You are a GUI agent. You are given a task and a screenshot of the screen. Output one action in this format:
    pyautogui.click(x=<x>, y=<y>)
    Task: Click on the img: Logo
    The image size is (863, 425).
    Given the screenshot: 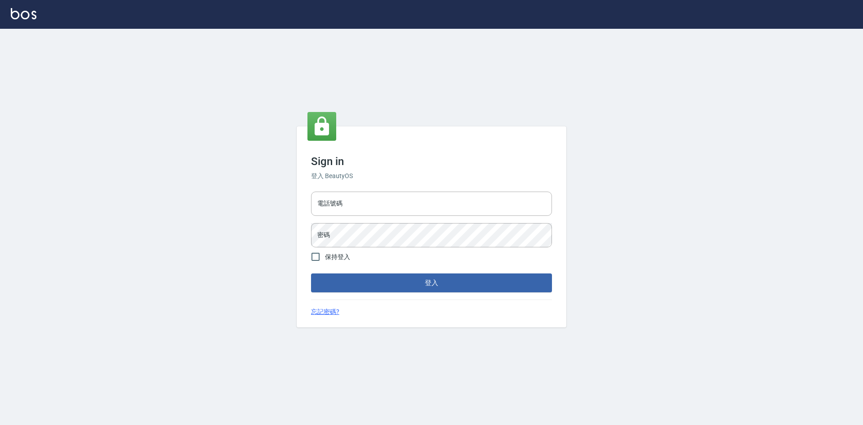 What is the action you would take?
    pyautogui.click(x=23, y=13)
    